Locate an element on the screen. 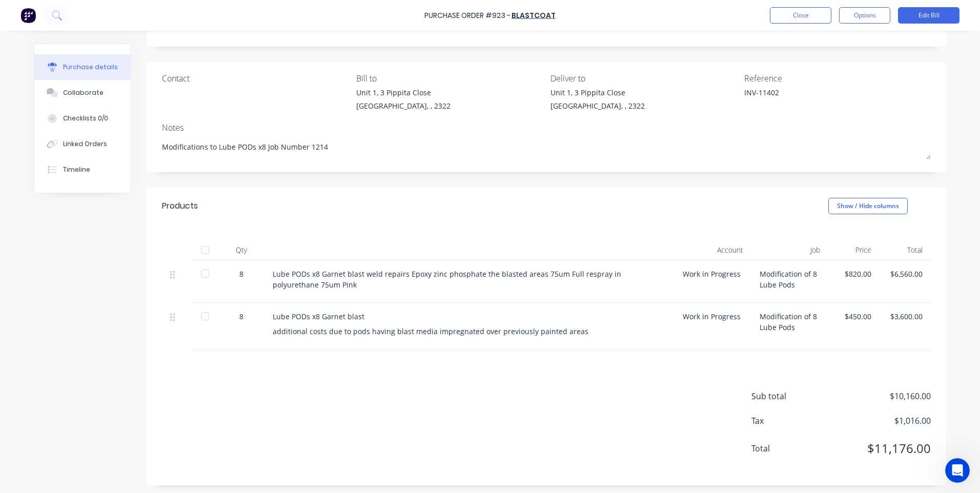 The image size is (980, 493). div: Deliver to is located at coordinates (643, 79).